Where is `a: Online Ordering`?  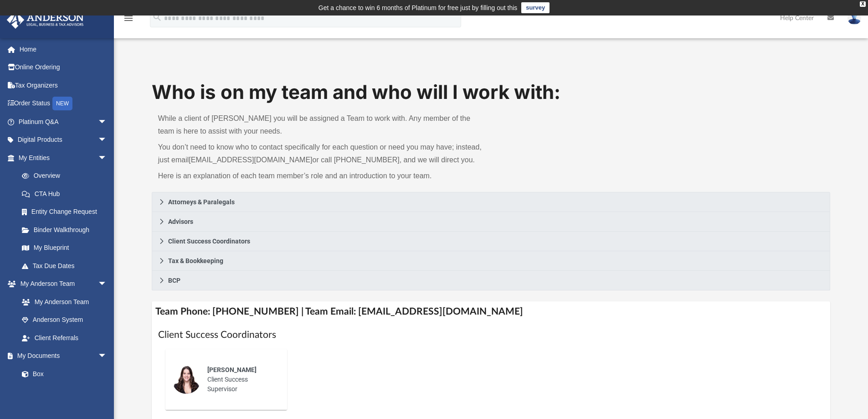
a: Online Ordering is located at coordinates (63, 67).